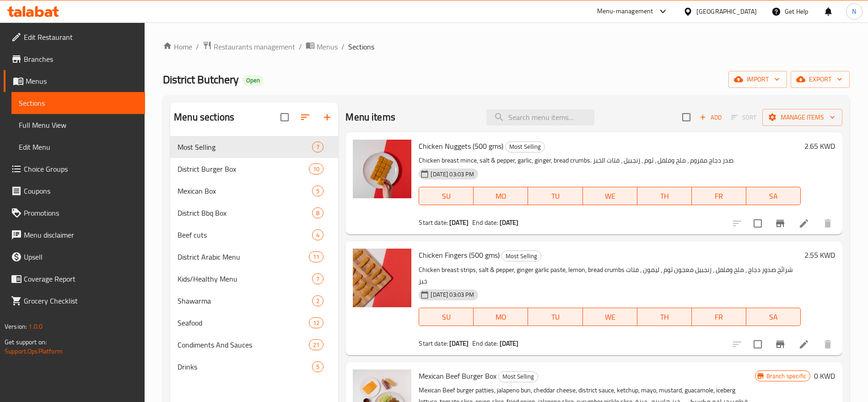  I want to click on div: Shawarma2, so click(254, 301).